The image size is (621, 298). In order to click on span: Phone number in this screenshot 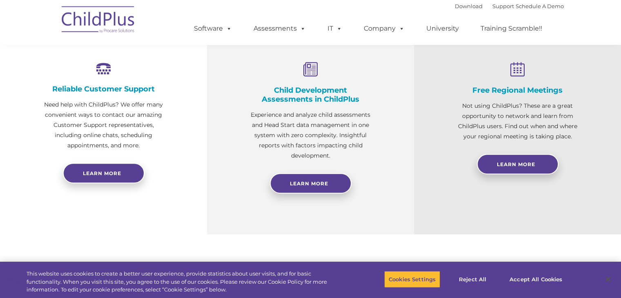, I will do `click(131, 90)`.